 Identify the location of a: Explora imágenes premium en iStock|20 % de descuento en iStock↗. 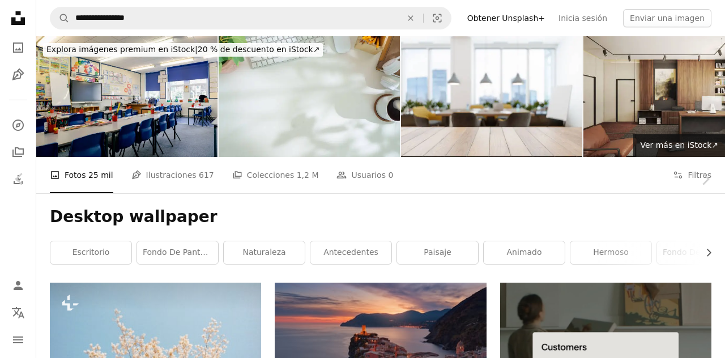
(183, 50).